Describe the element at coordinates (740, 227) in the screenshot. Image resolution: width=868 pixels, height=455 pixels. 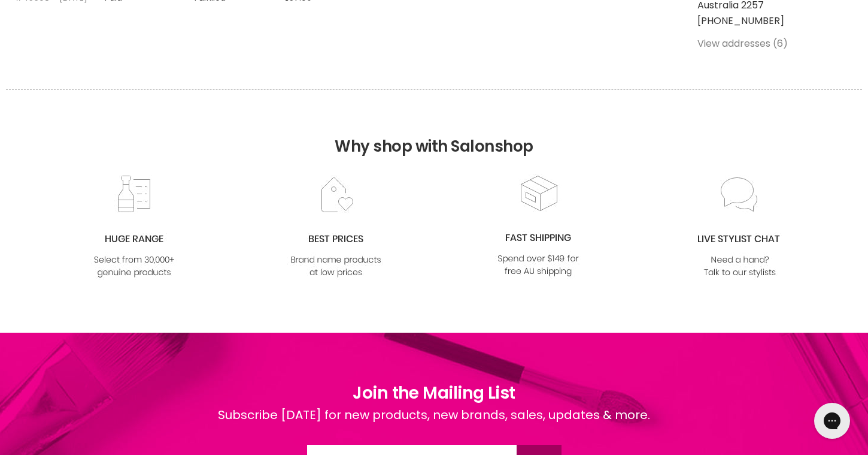
I see `img: chat_c0a1c8f7-3133-4fc6-855f-7264552747f6.jpg` at that location.